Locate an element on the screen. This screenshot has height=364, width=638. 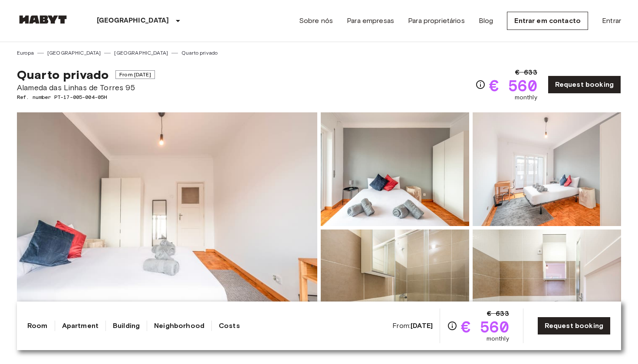
a: Apartment is located at coordinates (80, 326).